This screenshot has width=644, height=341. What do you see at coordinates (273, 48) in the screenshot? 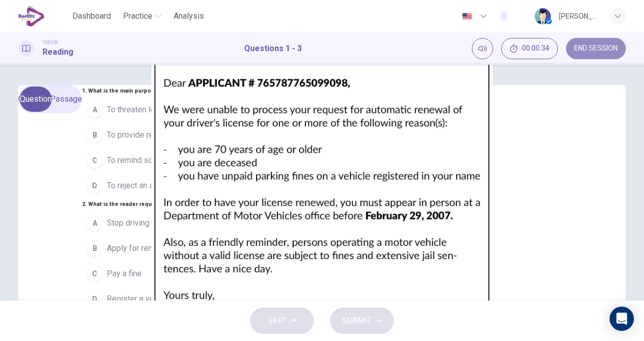
I see `h1: Questions 1 - 3` at bounding box center [273, 48].